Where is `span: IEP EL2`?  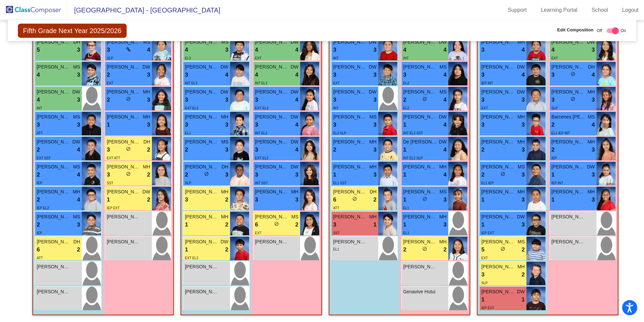 span: IEP EL2 is located at coordinates (43, 208).